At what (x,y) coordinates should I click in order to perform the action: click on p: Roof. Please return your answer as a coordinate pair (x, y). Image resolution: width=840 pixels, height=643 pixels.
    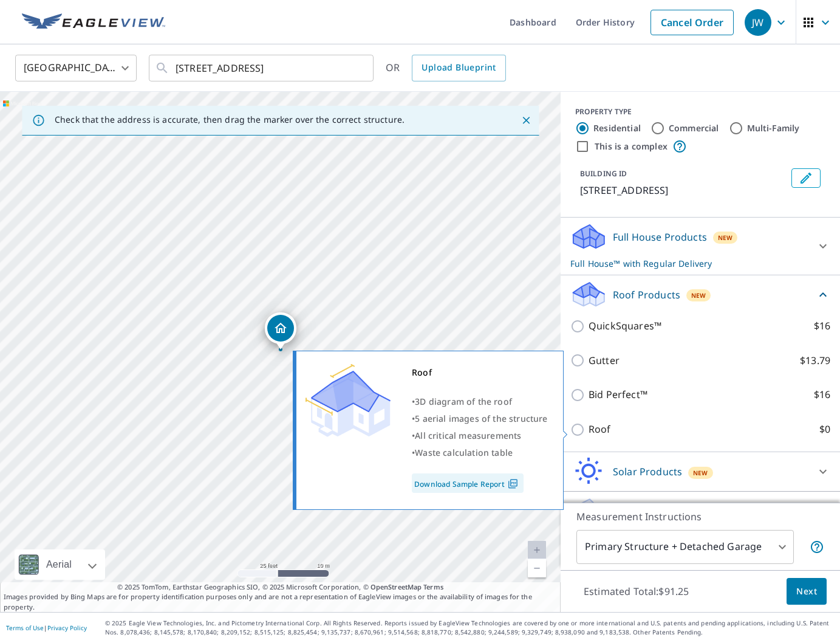
    Looking at the image, I should click on (599, 429).